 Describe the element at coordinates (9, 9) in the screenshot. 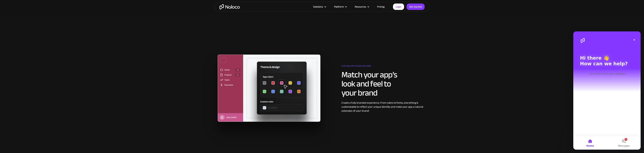

I see `img: logo` at that location.